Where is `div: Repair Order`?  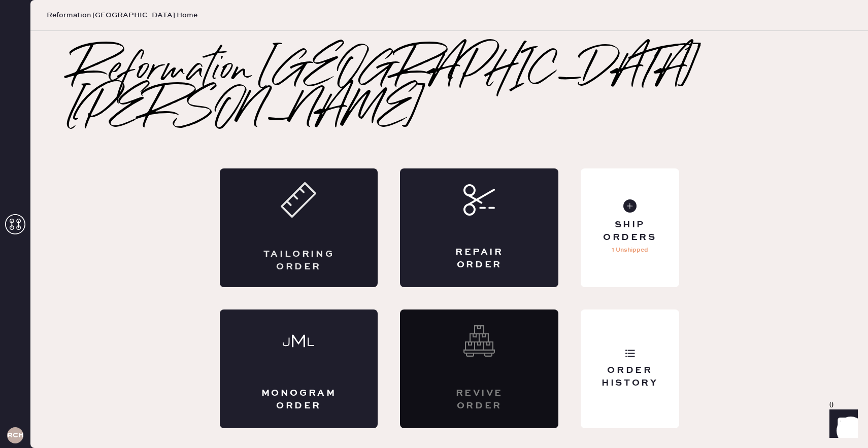 div: Repair Order is located at coordinates (479, 259).